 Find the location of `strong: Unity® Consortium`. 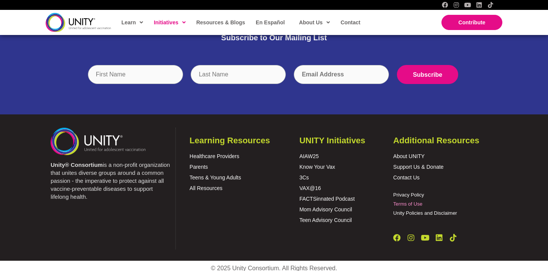

strong: Unity® Consortium is located at coordinates (76, 165).